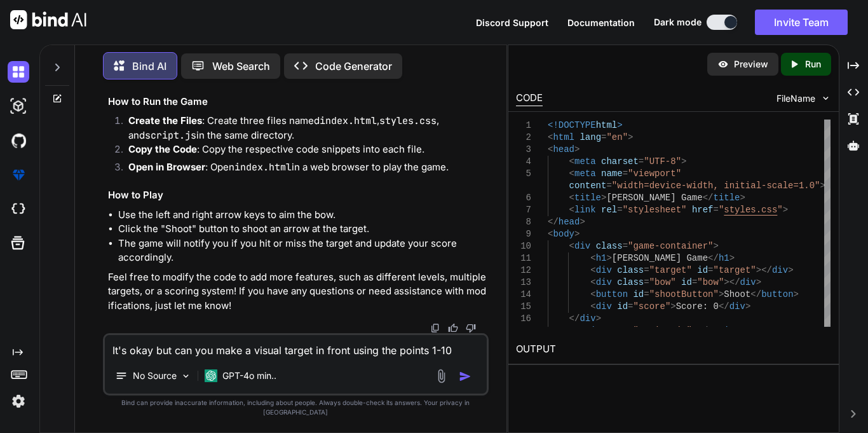  What do you see at coordinates (263, 167) in the screenshot?
I see `code: index.html` at bounding box center [263, 167].